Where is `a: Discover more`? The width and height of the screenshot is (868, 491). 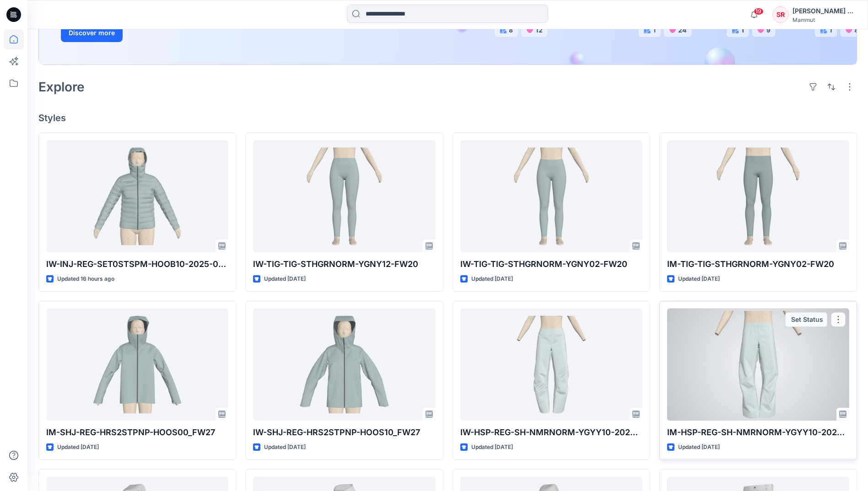 a: Discover more is located at coordinates (163, 33).